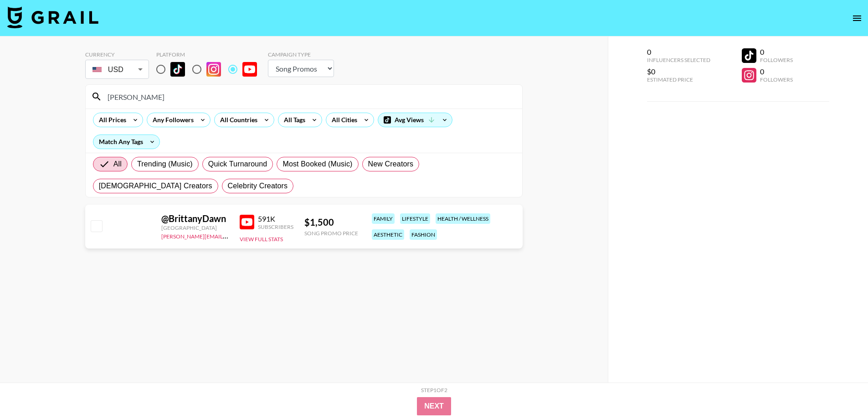 The height and width of the screenshot is (419, 868). I want to click on div: Platform, so click(210, 54).